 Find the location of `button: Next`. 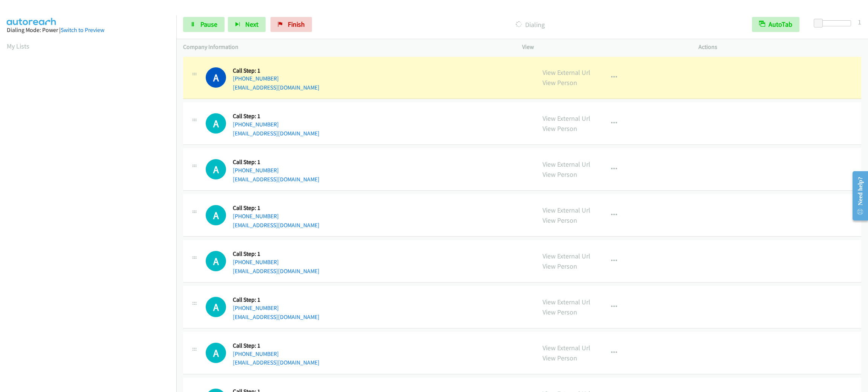

button: Next is located at coordinates (247, 25).